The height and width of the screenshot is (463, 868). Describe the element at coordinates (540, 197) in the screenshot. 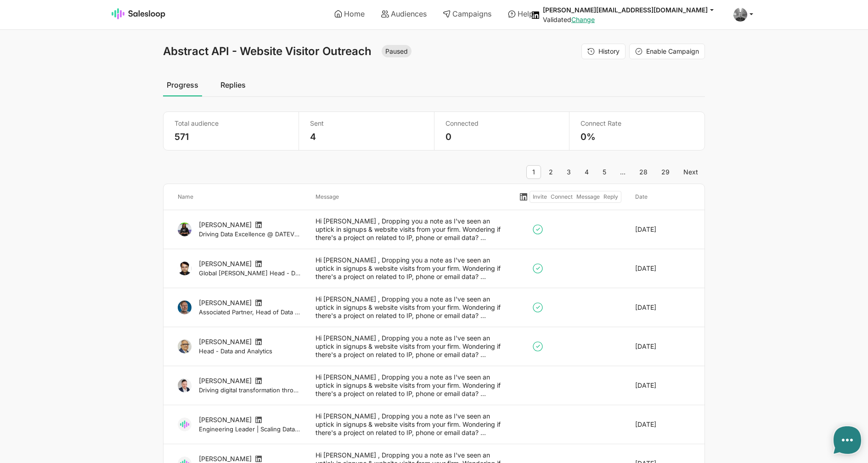

I see `div: Invite` at that location.